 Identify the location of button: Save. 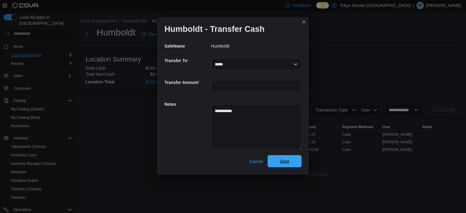
(285, 161).